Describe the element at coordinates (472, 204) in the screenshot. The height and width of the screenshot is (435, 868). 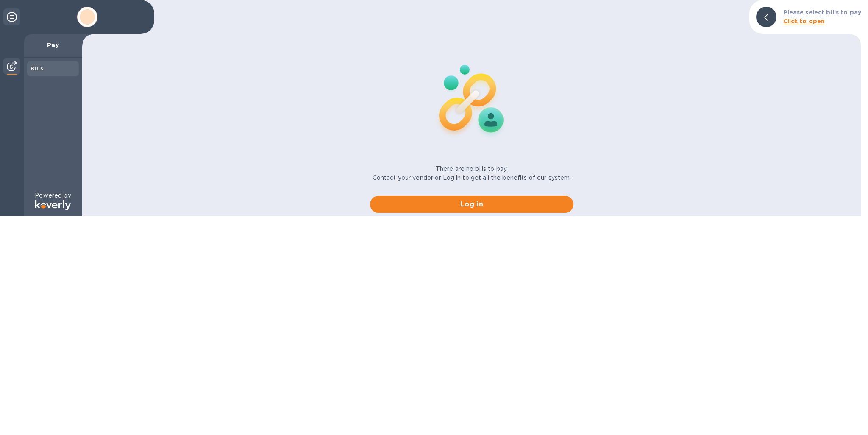
I see `button: Log in` at that location.